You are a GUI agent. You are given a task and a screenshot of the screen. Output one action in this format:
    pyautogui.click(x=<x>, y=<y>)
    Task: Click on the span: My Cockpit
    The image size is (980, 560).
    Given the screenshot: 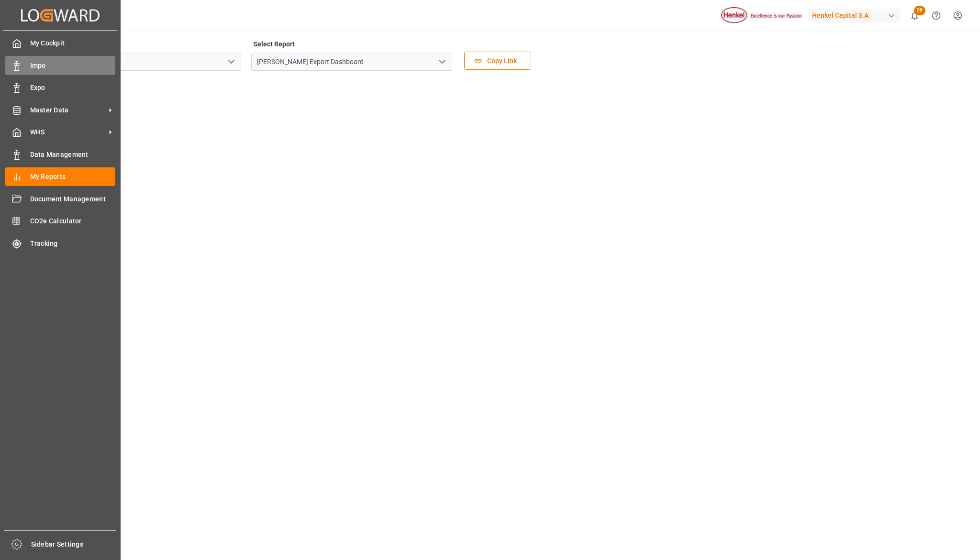 What is the action you would take?
    pyautogui.click(x=73, y=43)
    